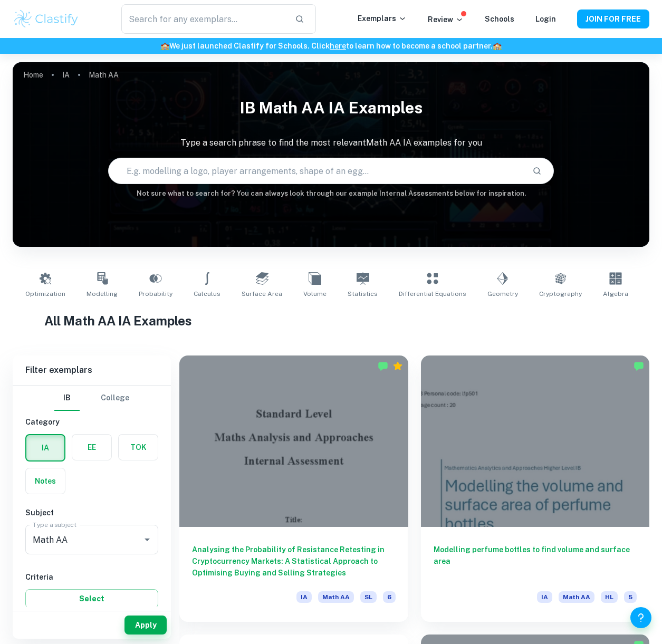 The height and width of the screenshot is (644, 662). What do you see at coordinates (630, 597) in the screenshot?
I see `span: 5` at bounding box center [630, 597].